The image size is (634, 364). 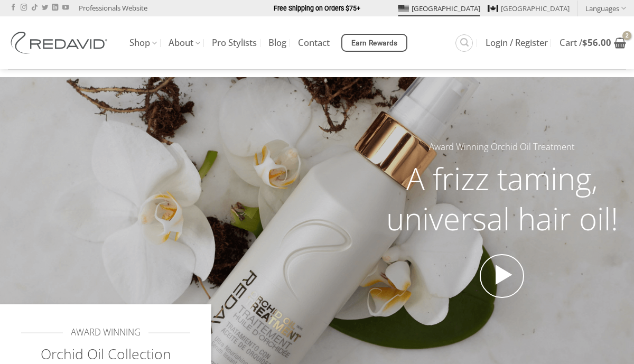 I want to click on a: Shop, so click(x=143, y=43).